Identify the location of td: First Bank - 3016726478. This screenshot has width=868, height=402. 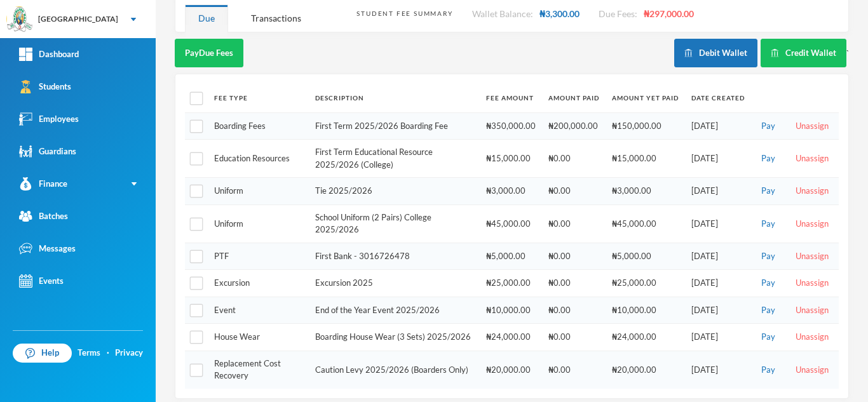
(394, 256).